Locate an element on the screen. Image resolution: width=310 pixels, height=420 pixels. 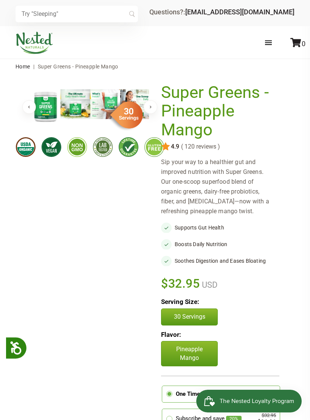
div: Questions?: is located at coordinates (222, 12).